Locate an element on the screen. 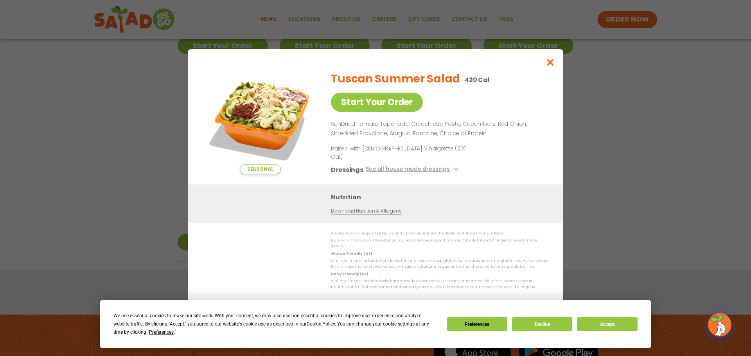  p: While our menu includes foods that are made without dairy, our restaurants are not dairy free. We... is located at coordinates (439, 284).